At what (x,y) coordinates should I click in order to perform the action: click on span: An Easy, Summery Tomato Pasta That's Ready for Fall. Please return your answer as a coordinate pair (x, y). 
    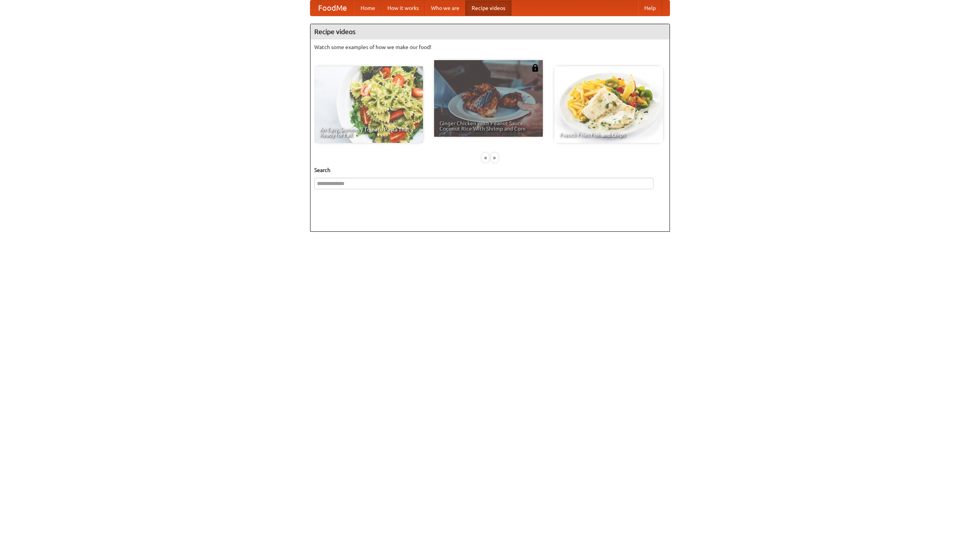
    Looking at the image, I should click on (369, 132).